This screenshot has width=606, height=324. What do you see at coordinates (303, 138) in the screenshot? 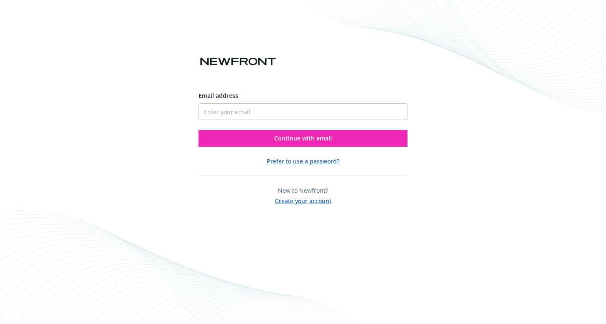
I see `span: Continue with email` at bounding box center [303, 138].